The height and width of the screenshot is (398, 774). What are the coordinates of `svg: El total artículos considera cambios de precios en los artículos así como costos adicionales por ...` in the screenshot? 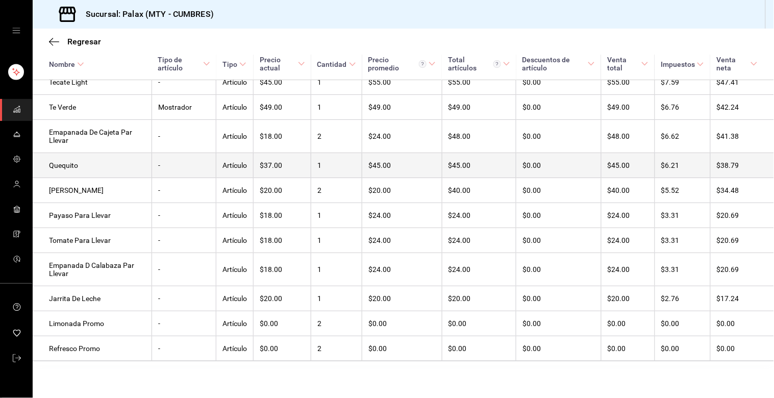 It's located at (497, 64).